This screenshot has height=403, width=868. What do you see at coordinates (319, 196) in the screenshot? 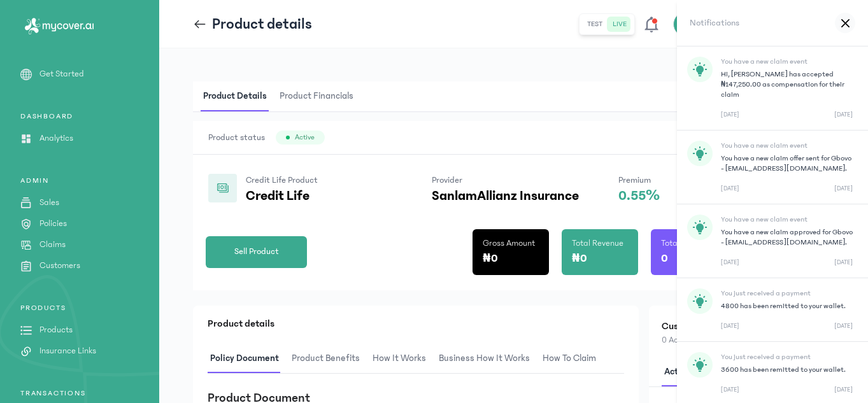
I see `p: Credit Life` at bounding box center [319, 196].